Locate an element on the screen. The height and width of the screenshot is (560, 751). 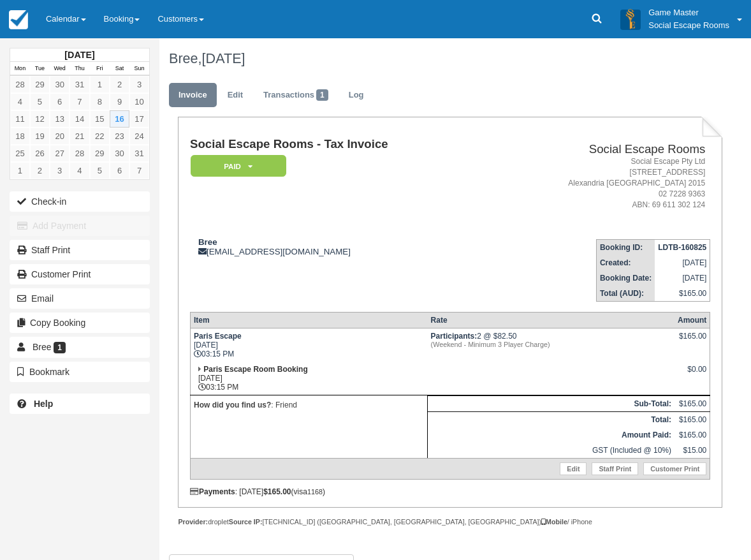
strong: Provider: is located at coordinates (192, 522).